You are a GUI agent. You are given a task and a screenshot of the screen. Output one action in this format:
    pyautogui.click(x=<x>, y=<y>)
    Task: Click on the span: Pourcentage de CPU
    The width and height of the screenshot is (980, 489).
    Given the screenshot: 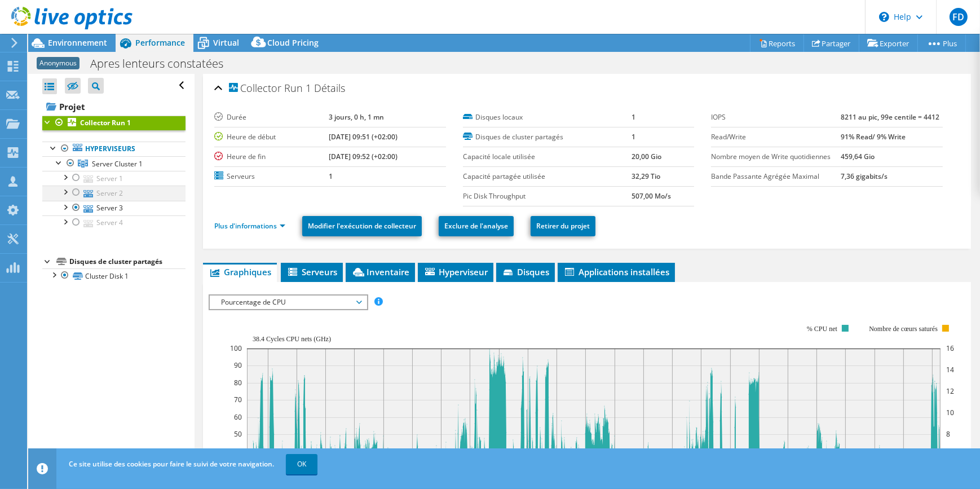 What is the action you would take?
    pyautogui.click(x=287, y=302)
    